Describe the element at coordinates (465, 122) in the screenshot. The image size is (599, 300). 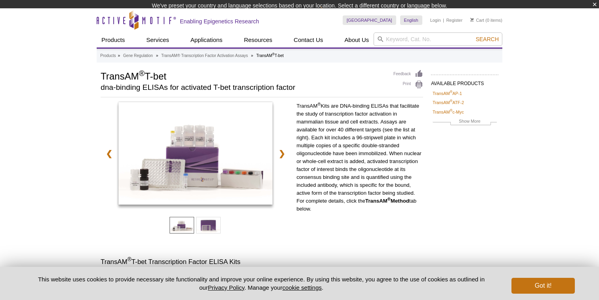
I see `a: Show More` at that location.